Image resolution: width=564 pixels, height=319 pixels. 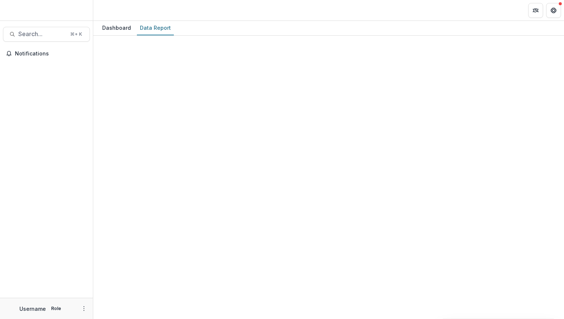 What do you see at coordinates (51, 54) in the screenshot?
I see `span: Notifications` at bounding box center [51, 54].